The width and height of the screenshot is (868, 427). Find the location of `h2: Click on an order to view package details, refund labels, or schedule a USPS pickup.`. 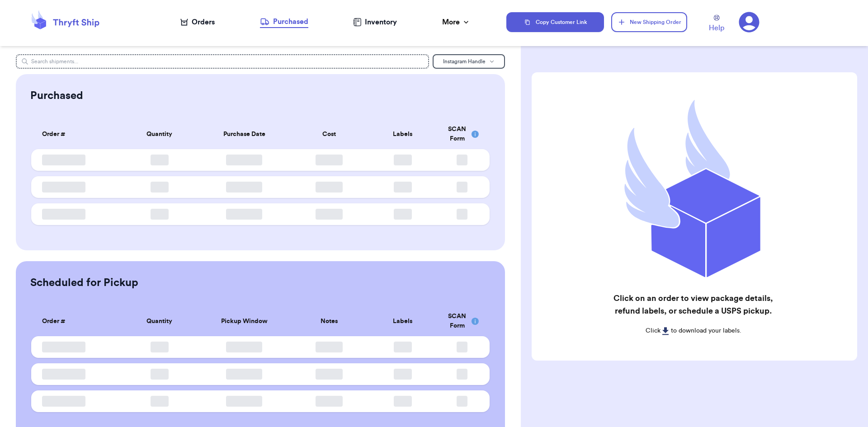

h2: Click on an order to view package details, refund labels, or schedule a USPS pickup. is located at coordinates (693, 305).